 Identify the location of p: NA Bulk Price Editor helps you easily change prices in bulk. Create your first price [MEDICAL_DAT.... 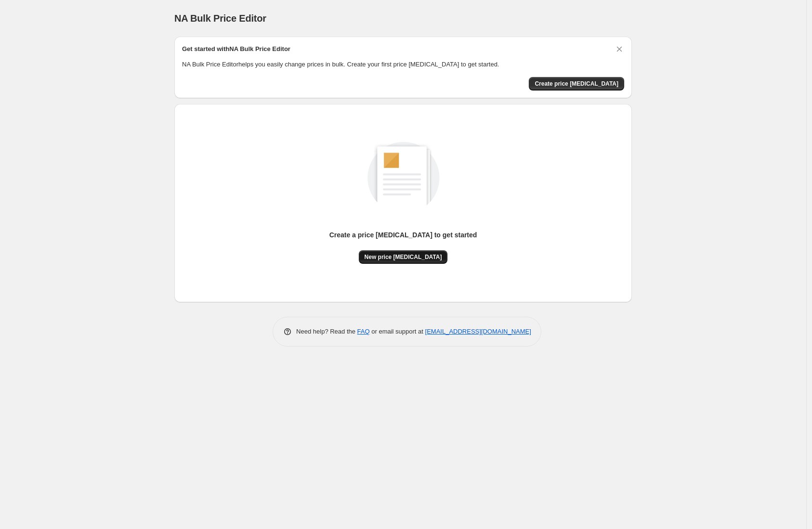
(403, 65).